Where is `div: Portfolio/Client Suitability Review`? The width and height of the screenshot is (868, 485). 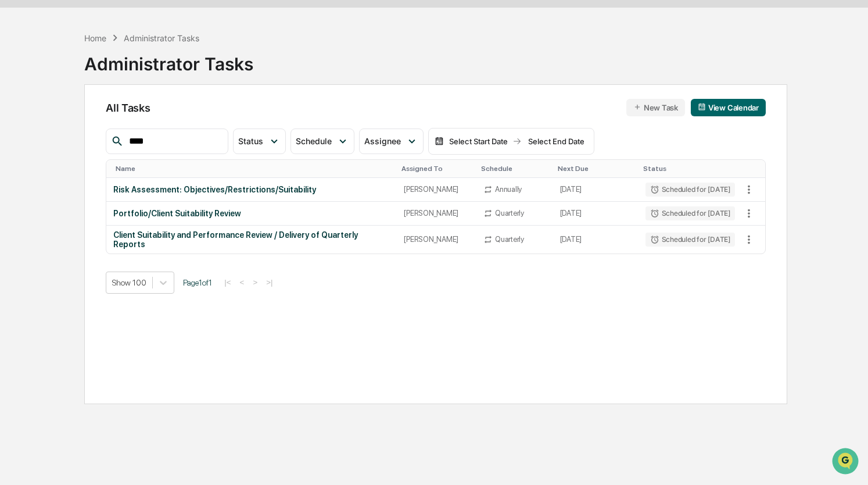
div: Portfolio/Client Suitability Review is located at coordinates (252, 214).